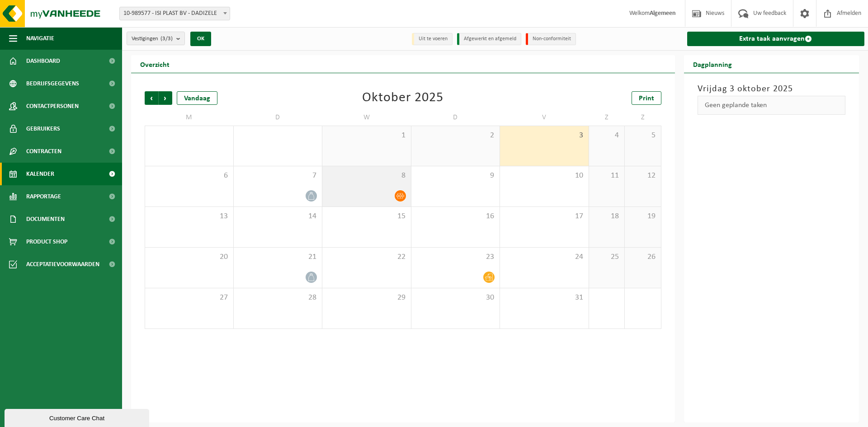 The height and width of the screenshot is (427, 868). What do you see at coordinates (550, 39) in the screenshot?
I see `li: Non-conformiteit` at bounding box center [550, 39].